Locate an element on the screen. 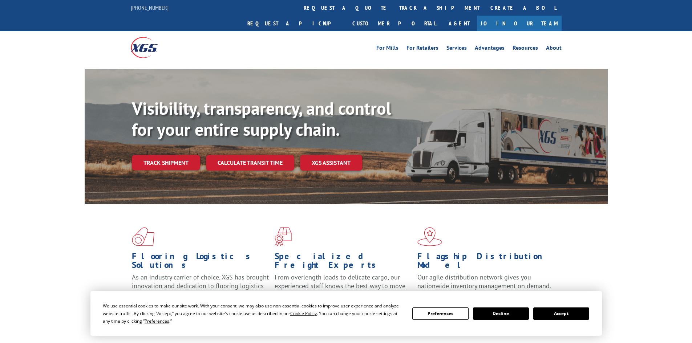 The width and height of the screenshot is (692, 343). a: For Retailers is located at coordinates (422, 49).